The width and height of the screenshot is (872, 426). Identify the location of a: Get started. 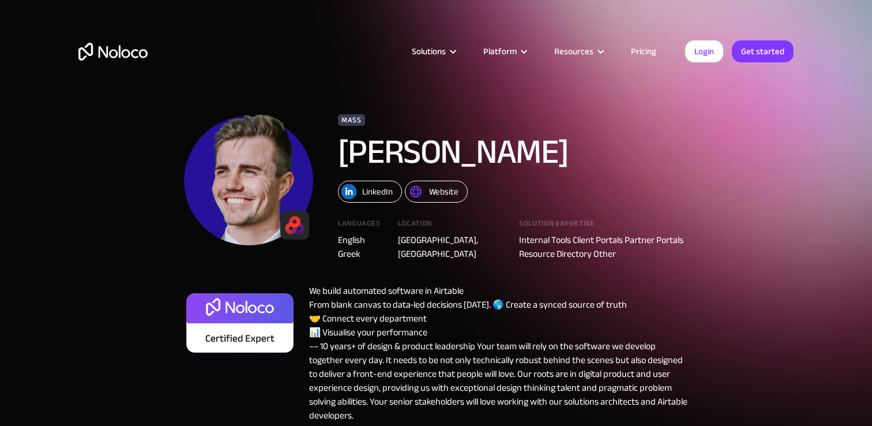
(763, 51).